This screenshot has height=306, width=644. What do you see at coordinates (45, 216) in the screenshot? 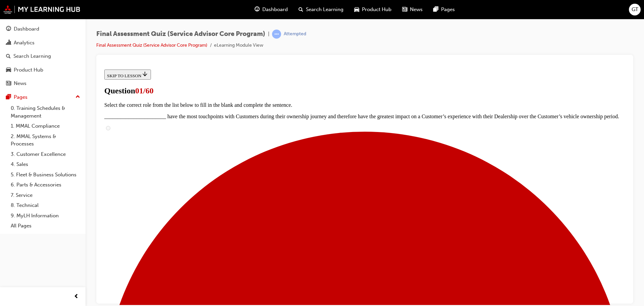
I see `a: 9. MyLH Information` at bounding box center [45, 216].